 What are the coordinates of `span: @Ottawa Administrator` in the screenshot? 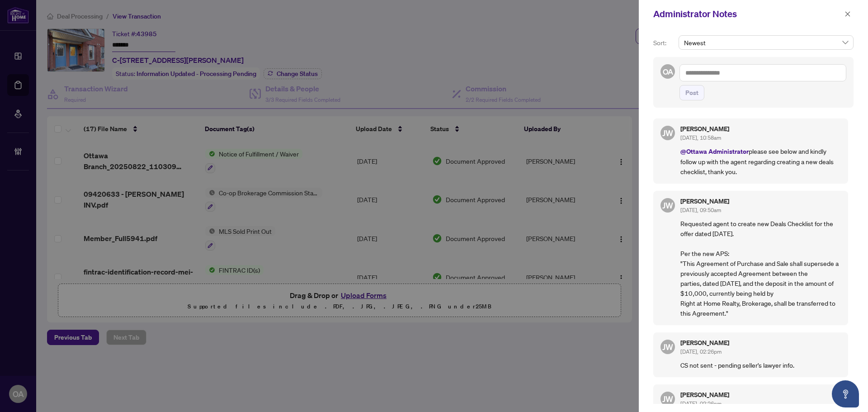 It's located at (714, 151).